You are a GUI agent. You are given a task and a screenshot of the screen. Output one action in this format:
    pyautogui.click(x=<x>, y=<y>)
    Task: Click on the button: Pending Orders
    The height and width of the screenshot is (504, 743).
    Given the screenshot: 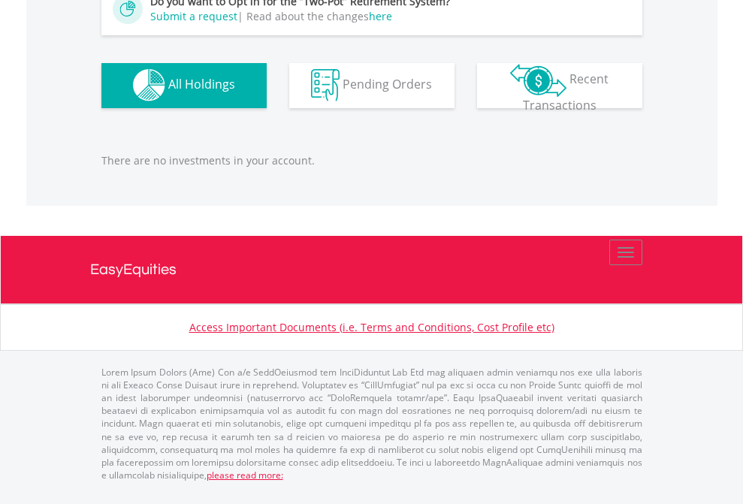 What is the action you would take?
    pyautogui.click(x=372, y=86)
    